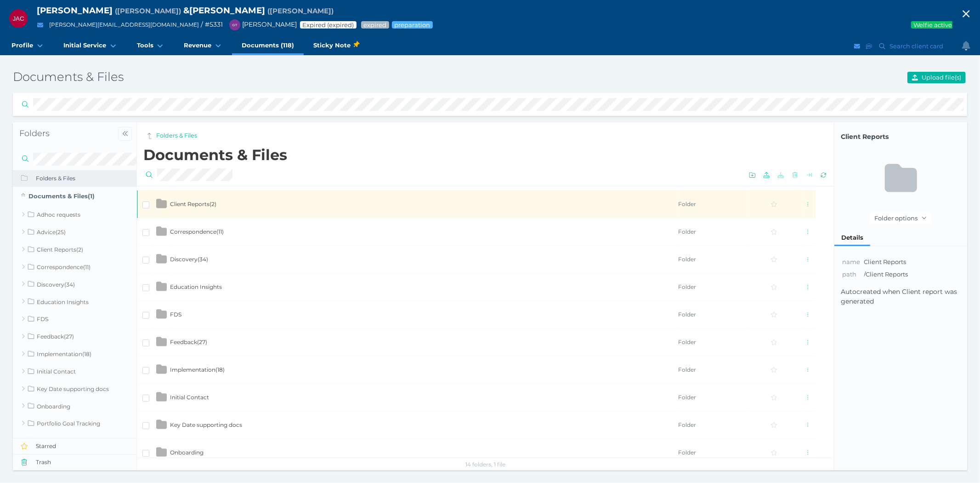 This screenshot has width=980, height=483. What do you see at coordinates (753, 175) in the screenshot?
I see `button: Create folder` at bounding box center [753, 175].